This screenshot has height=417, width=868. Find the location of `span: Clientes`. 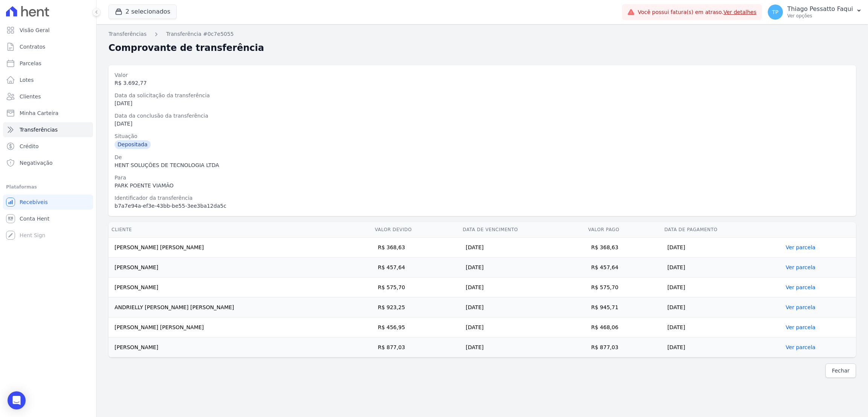

span: Clientes is located at coordinates (30, 97).